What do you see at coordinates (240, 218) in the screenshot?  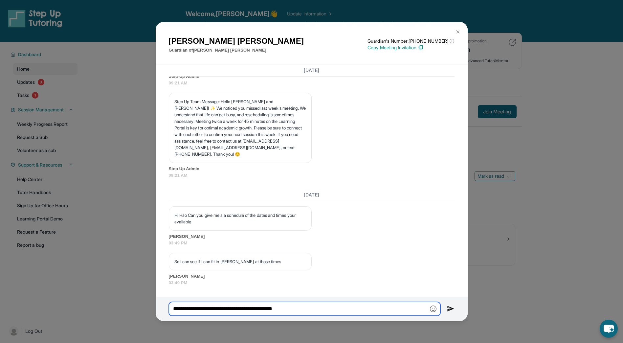 I see `p: Hi Hao Can you give me a a schedule of the dates and times your available` at bounding box center [240, 218].